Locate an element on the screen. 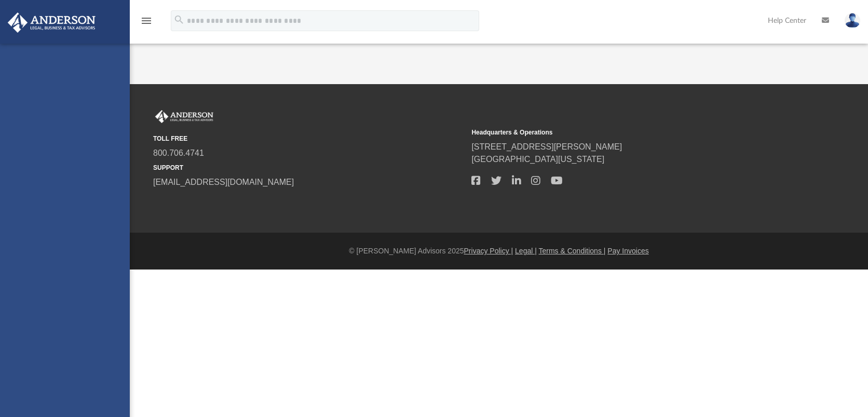 The image size is (868, 417). small: SUPPORT is located at coordinates (308, 167).